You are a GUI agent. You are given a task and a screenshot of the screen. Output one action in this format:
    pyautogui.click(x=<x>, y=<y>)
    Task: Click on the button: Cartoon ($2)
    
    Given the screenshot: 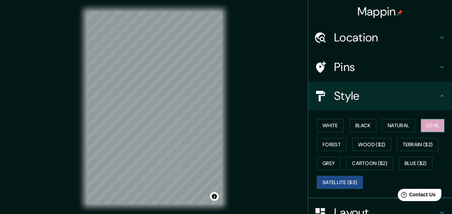 What is the action you would take?
    pyautogui.click(x=370, y=163)
    